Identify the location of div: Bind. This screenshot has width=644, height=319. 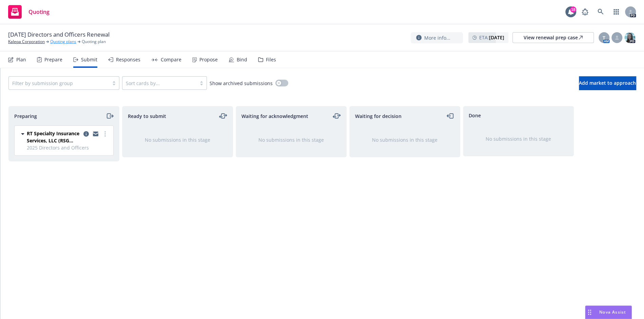
(242, 60).